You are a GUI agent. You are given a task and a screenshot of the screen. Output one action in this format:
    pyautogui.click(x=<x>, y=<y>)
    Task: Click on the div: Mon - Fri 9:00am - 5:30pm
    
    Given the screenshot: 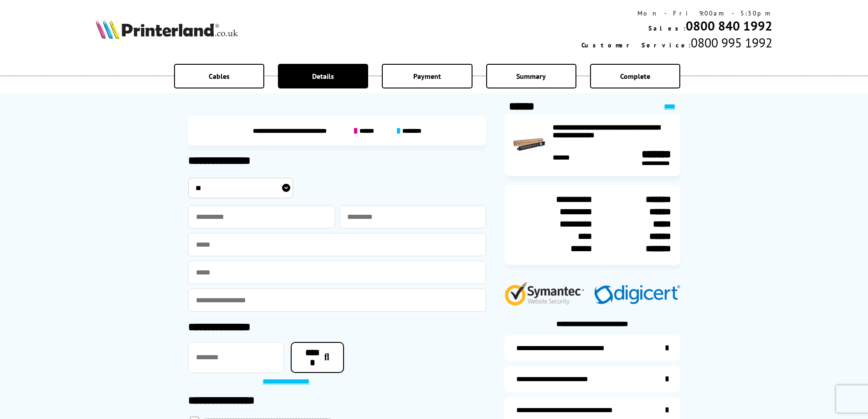 What is the action you would take?
    pyautogui.click(x=677, y=13)
    